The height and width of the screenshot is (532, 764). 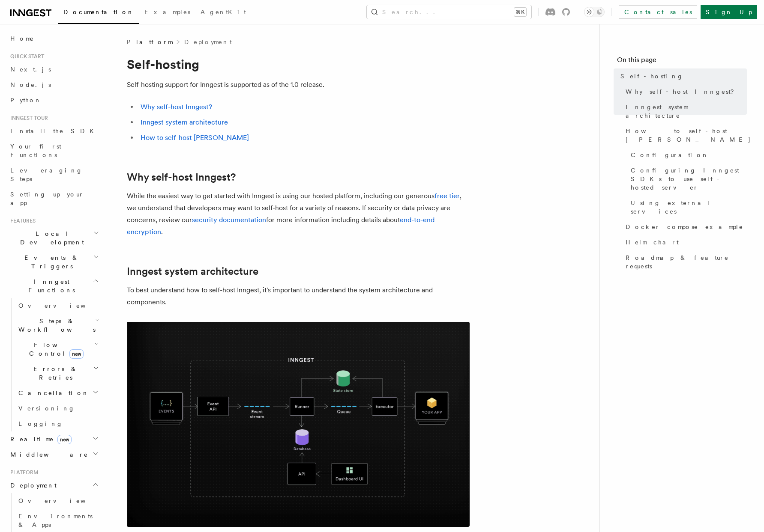 I want to click on span: Using external services, so click(x=688, y=207).